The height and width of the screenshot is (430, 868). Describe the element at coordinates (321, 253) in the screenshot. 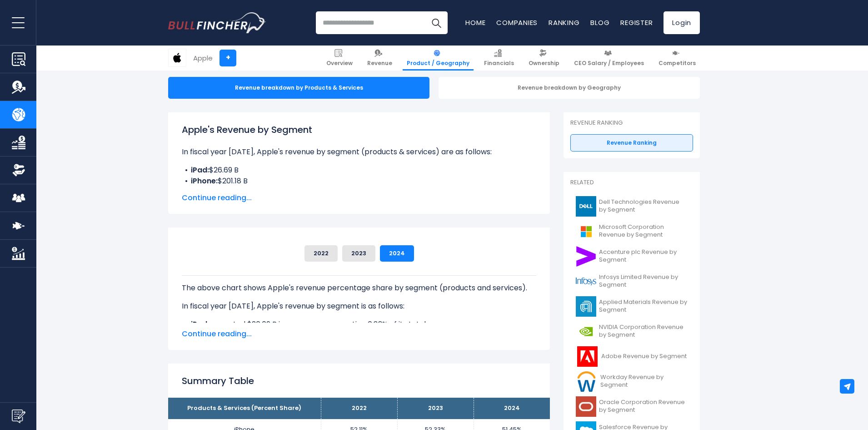

I see `button: 2022` at that location.